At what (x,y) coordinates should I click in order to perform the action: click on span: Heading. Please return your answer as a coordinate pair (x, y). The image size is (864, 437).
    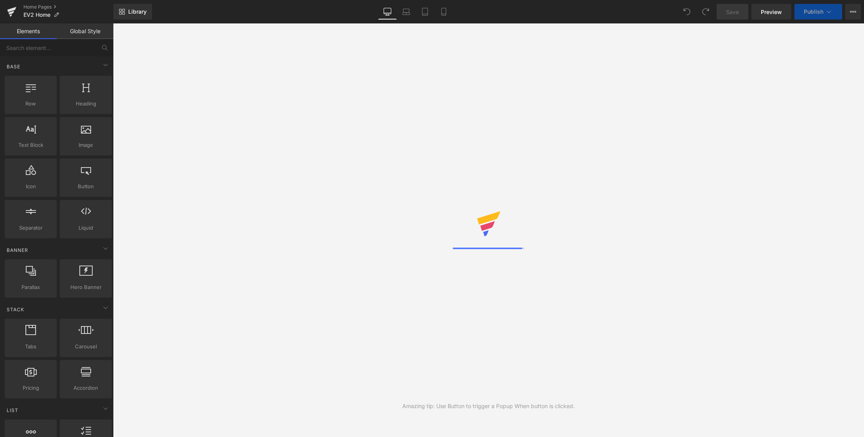
    Looking at the image, I should click on (86, 104).